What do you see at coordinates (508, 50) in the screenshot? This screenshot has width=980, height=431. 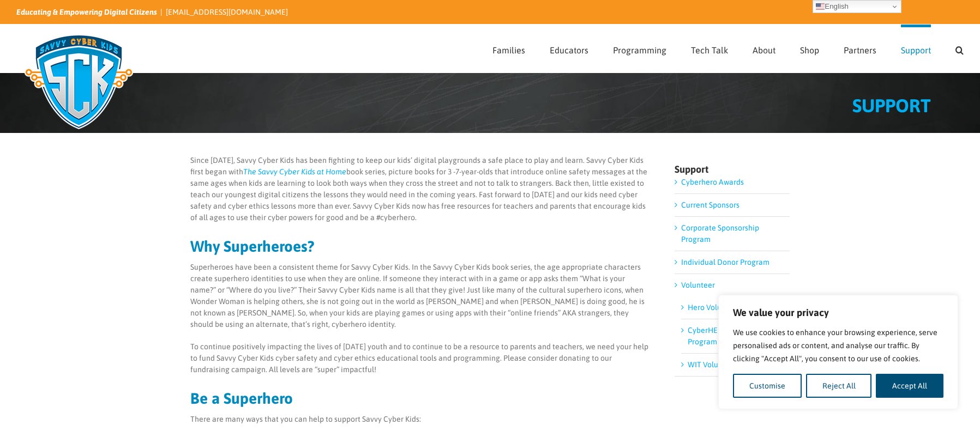 I see `span: Families` at bounding box center [508, 50].